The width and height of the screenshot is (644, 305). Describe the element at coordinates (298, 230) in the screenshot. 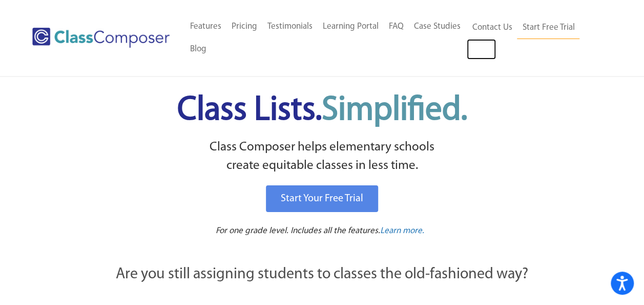

I see `span: For one grade level. Includes all the features.` at that location.